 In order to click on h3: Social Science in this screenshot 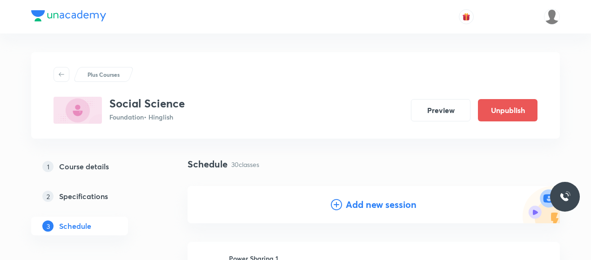, I will do `click(147, 103)`.